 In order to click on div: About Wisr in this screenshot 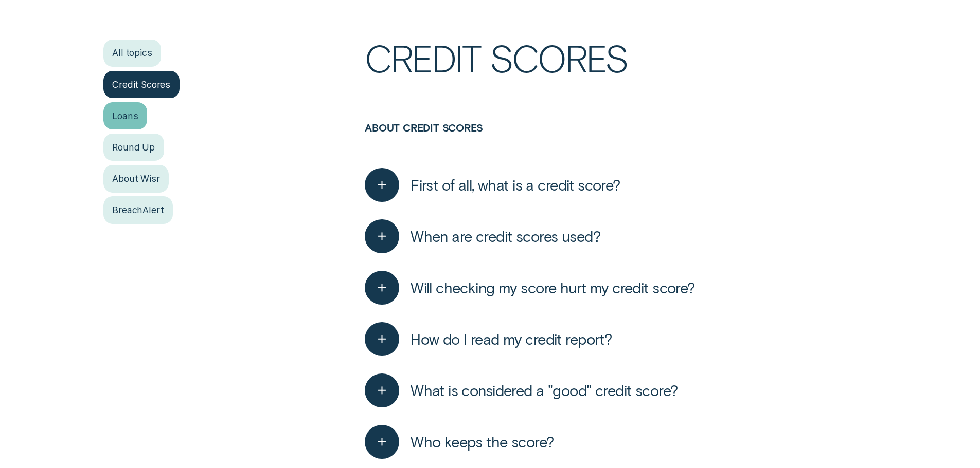, I will do `click(136, 178)`.